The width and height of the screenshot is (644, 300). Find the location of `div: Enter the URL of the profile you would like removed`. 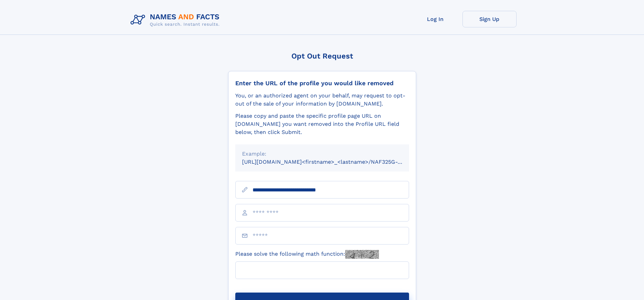

div: Enter the URL of the profile you would like removed is located at coordinates (322, 83).